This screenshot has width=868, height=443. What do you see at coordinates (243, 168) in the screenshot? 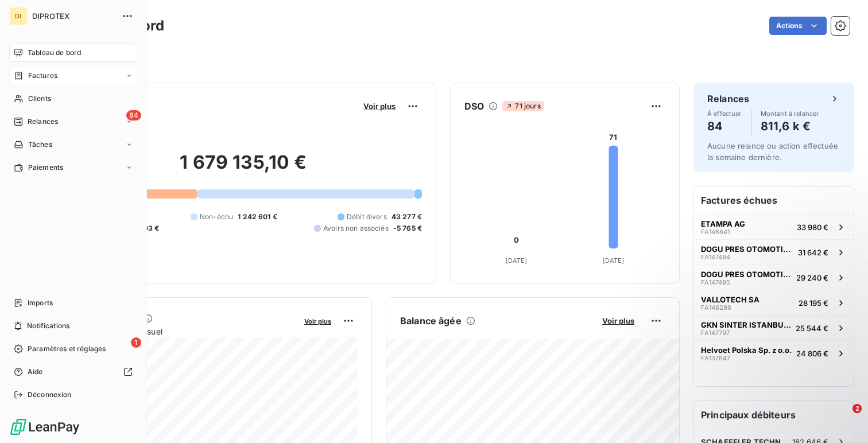
I see `h2: 1 679 135,10 €` at bounding box center [243, 168].